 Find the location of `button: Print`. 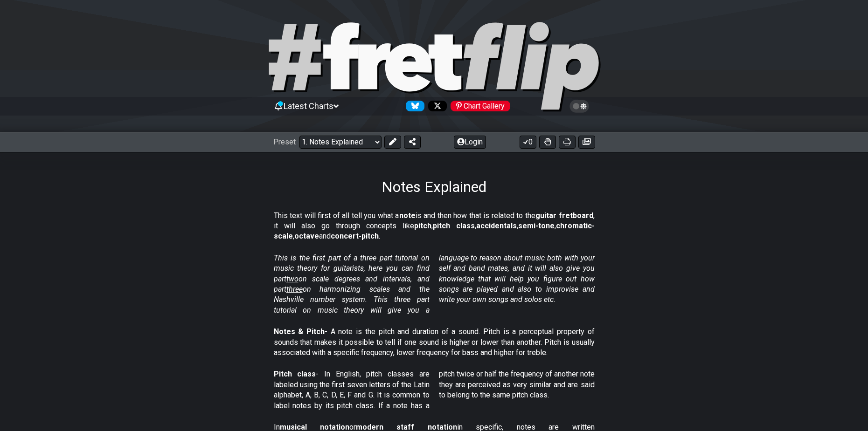

button: Print is located at coordinates (567, 142).